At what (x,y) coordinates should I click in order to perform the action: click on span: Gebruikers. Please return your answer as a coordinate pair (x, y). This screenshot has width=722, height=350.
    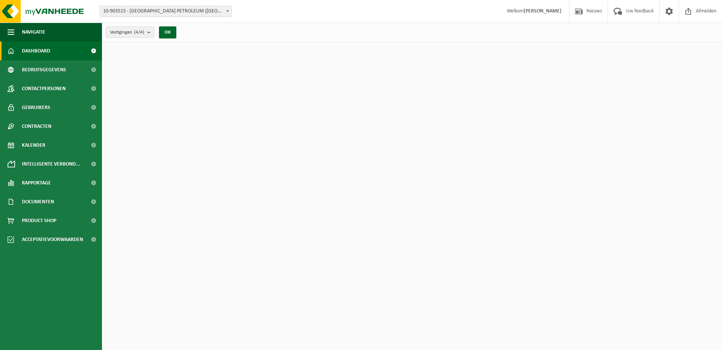
    Looking at the image, I should click on (36, 108).